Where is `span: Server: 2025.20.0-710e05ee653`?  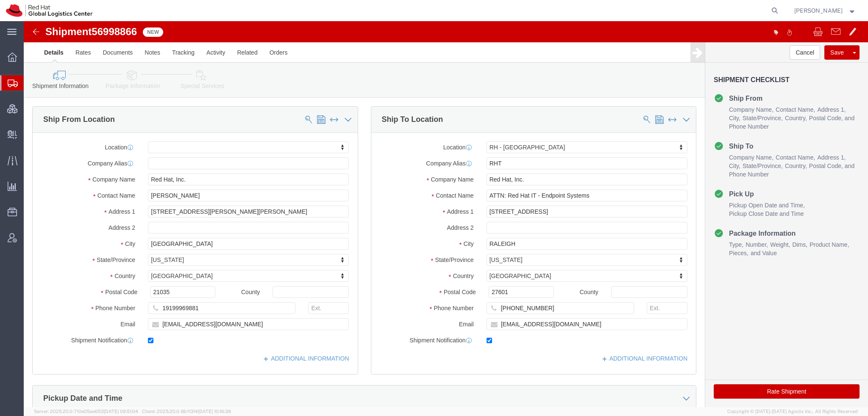
span: Server: 2025.20.0-710e05ee653 is located at coordinates (86, 411).